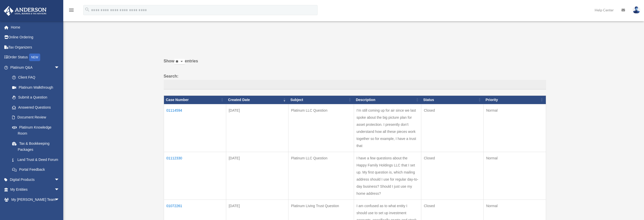 Image resolution: width=644 pixels, height=220 pixels. Describe the element at coordinates (195, 175) in the screenshot. I see `td: 01112330` at that location.